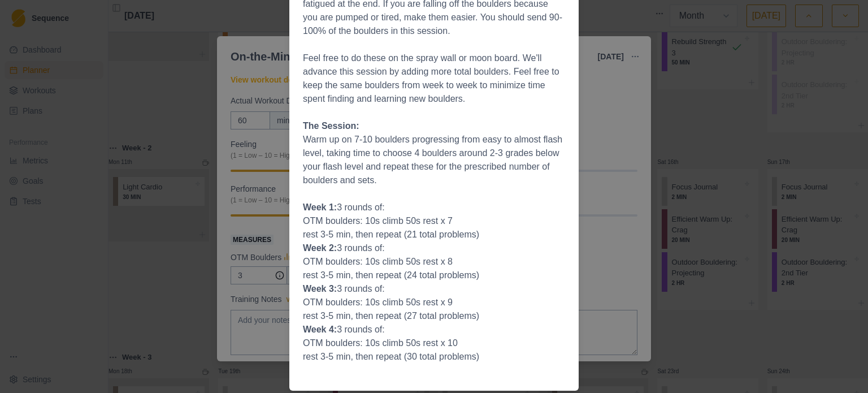 Image resolution: width=868 pixels, height=393 pixels. Describe the element at coordinates (434, 302) in the screenshot. I see `p: OTM boulders: 10s climb 50s rest x 9` at that location.